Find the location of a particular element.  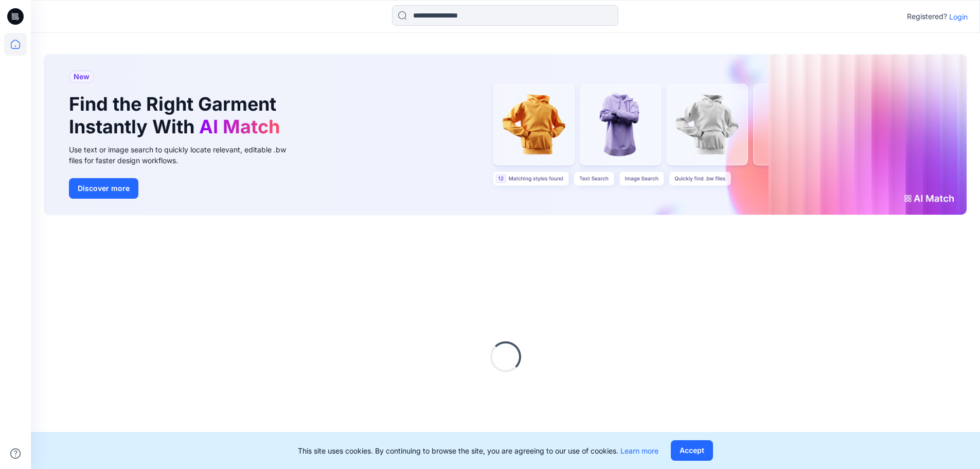

button: Discover more is located at coordinates (104, 189).